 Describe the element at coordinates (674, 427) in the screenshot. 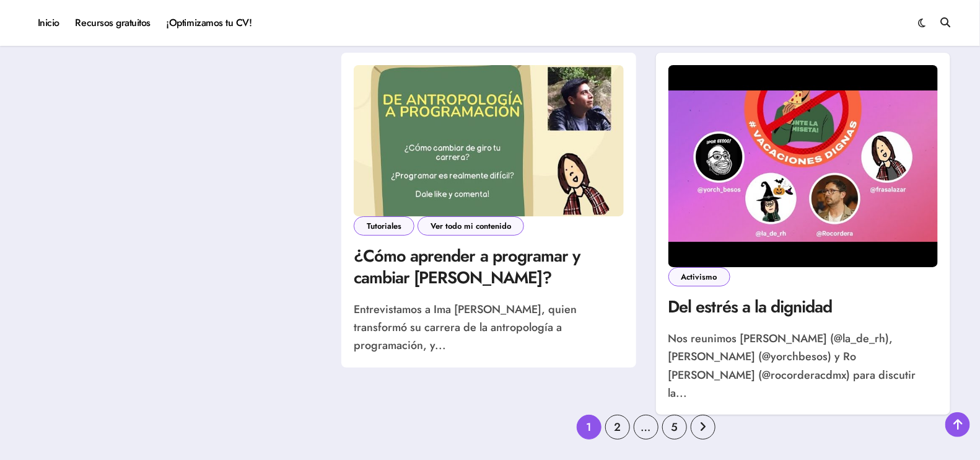

I see `a: 5` at that location.